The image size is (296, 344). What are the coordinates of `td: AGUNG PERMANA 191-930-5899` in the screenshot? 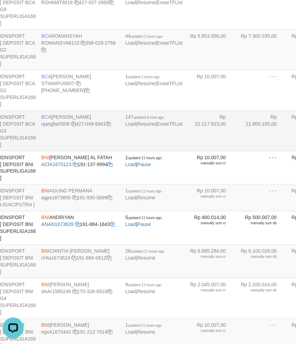 It's located at (81, 198).